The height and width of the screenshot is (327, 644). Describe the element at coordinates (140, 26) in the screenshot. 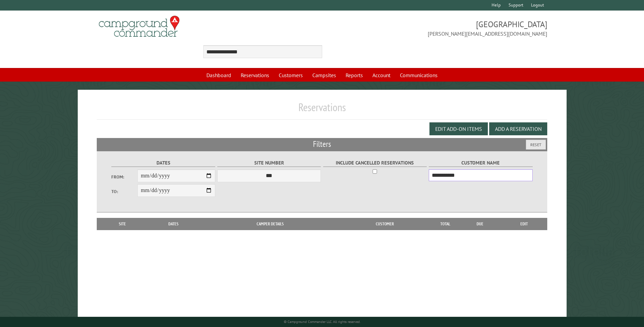

I see `img: Campground Commander` at that location.